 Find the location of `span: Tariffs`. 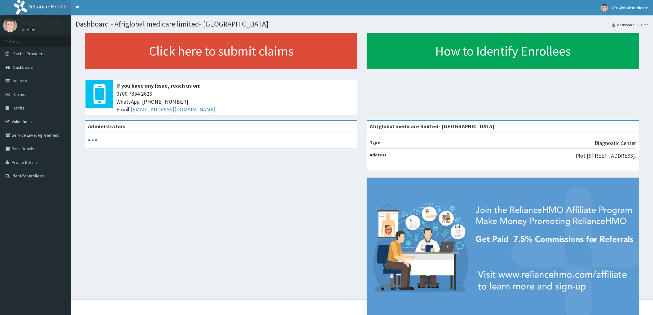

span: Tariffs is located at coordinates (19, 108).